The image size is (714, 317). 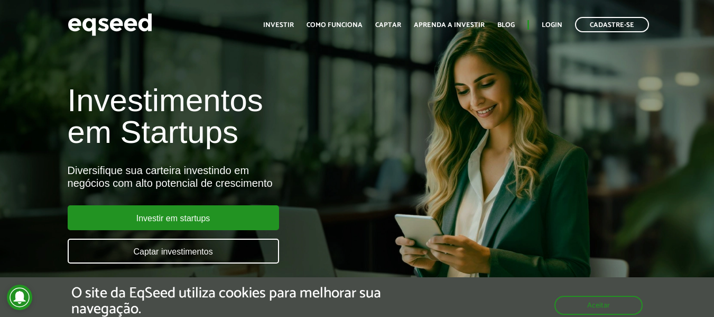 What do you see at coordinates (173, 251) in the screenshot?
I see `a: Captar investimentos` at bounding box center [173, 251].